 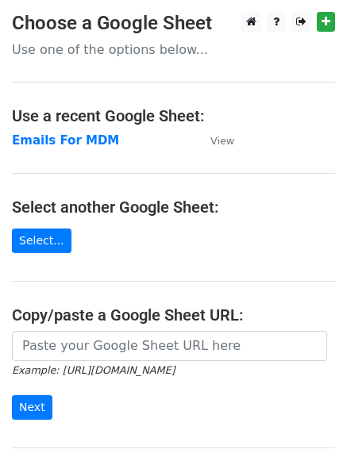 What do you see at coordinates (32, 407) in the screenshot?
I see `input: Next` at bounding box center [32, 407].